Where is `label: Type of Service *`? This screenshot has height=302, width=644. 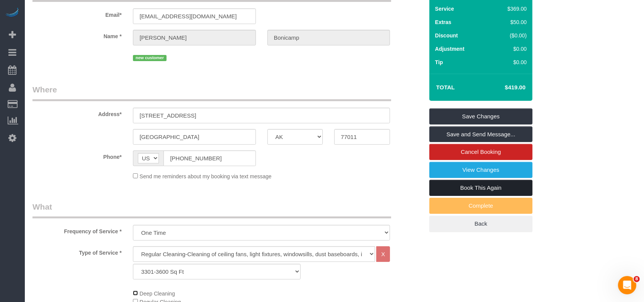 label: Type of Service * is located at coordinates (77, 251).